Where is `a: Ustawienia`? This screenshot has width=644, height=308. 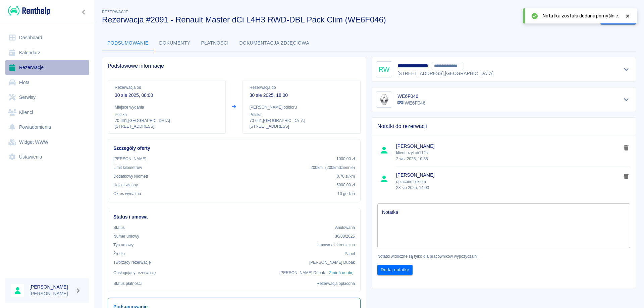
a: Ustawienia is located at coordinates (47, 157).